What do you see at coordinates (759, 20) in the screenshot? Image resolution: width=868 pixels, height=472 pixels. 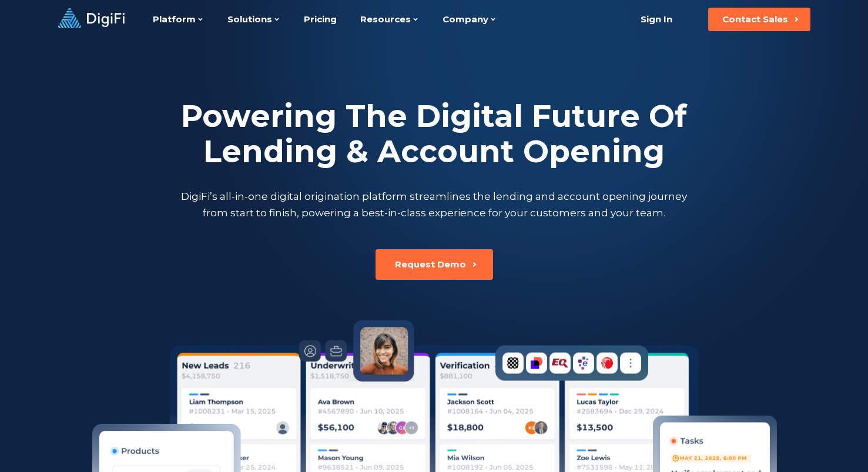 I see `a: Contact Sales` at bounding box center [759, 20].